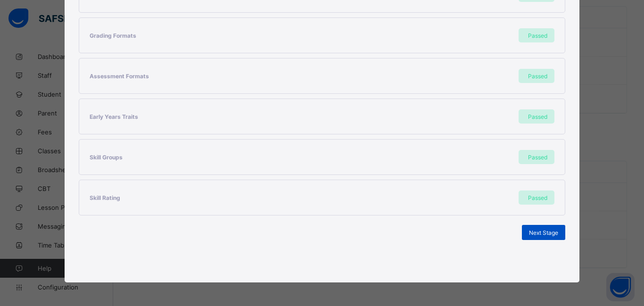  I want to click on span: Grading Formats, so click(112, 36).